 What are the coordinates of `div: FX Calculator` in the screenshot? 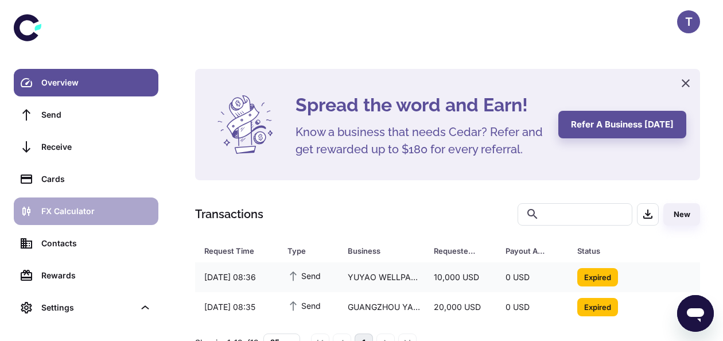 It's located at (96, 211).